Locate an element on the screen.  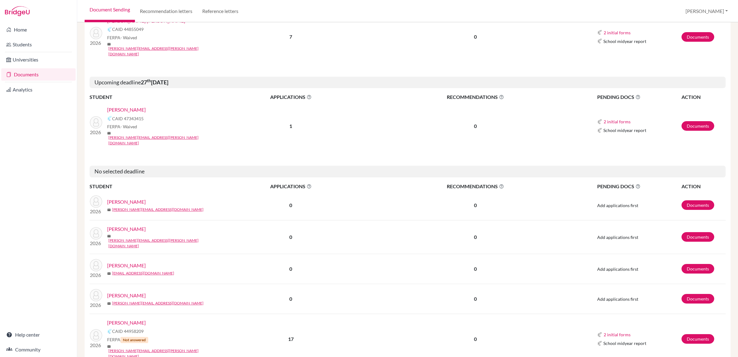
a: Analytics is located at coordinates (38, 90).